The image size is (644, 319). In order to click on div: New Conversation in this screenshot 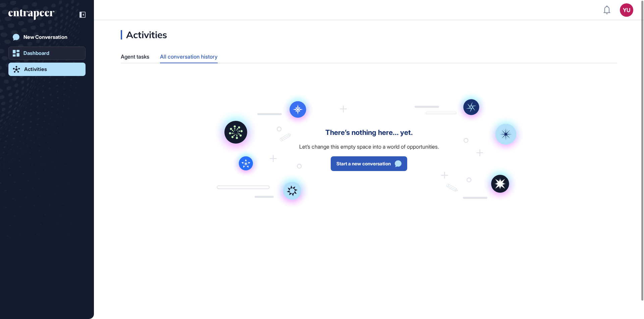, I will do `click(45, 37)`.